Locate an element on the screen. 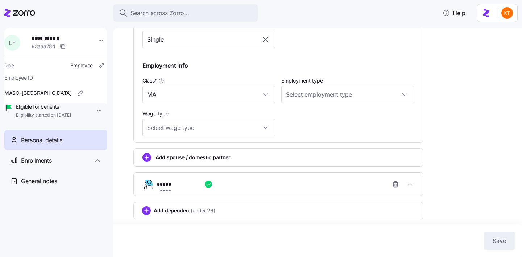 The height and width of the screenshot is (257, 522). span: Search across Zorro... is located at coordinates (160, 13).